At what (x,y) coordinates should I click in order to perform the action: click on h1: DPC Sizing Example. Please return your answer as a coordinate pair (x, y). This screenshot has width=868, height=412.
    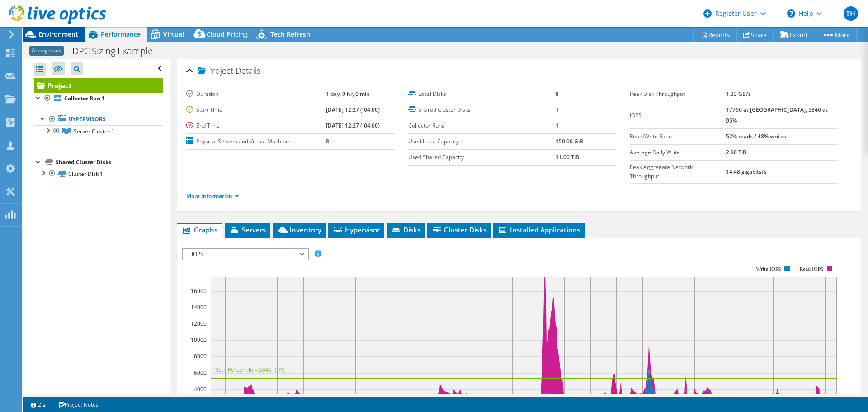
    Looking at the image, I should click on (117, 51).